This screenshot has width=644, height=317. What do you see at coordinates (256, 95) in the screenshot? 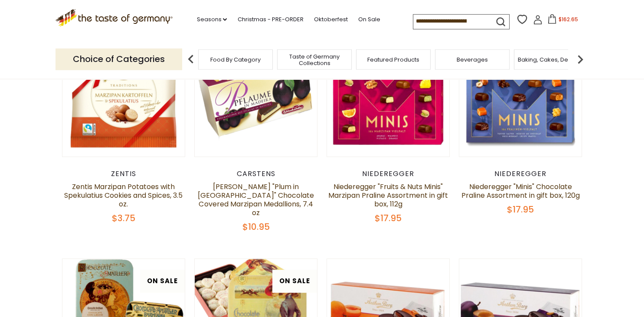
I see `img: Carstens "Plum in Madeira" Chocolate Covered Marzipan Medallions, 7.4 oz` at bounding box center [256, 95].